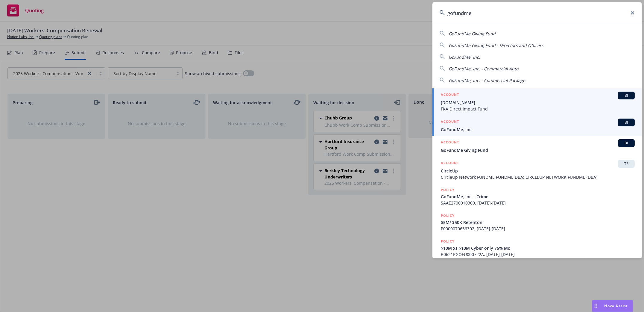 The height and width of the screenshot is (312, 644). I want to click on a: ACCOUNTTRCircleUpCircleUp Network FUNDME FUNDME DBA: CIRCLEUP NETWORK FUNDME (DBA), so click(537, 170).